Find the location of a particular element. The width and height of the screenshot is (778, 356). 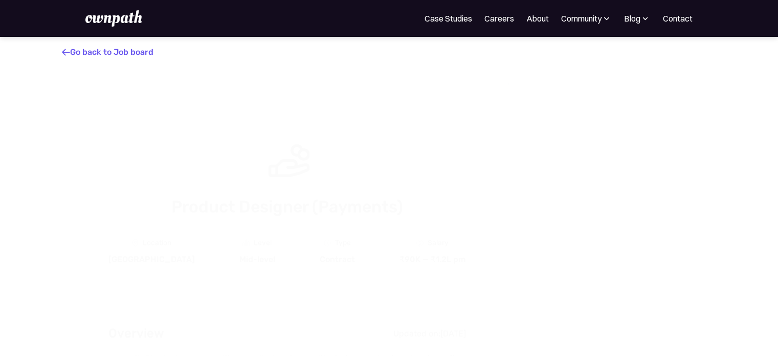

a: Go back to Job board is located at coordinates (107, 52).